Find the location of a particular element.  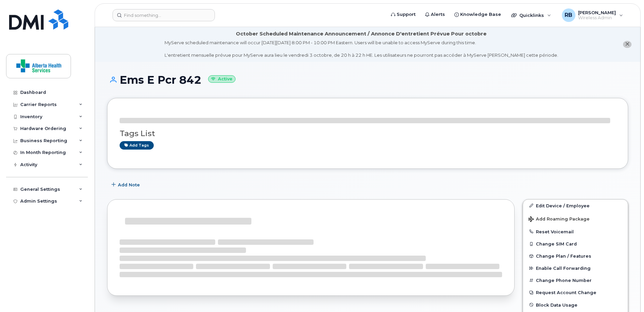

div: October Scheduled Maintenance Announcement / Annonce D'entretient Prévue Pour octobre is located at coordinates (361, 34).